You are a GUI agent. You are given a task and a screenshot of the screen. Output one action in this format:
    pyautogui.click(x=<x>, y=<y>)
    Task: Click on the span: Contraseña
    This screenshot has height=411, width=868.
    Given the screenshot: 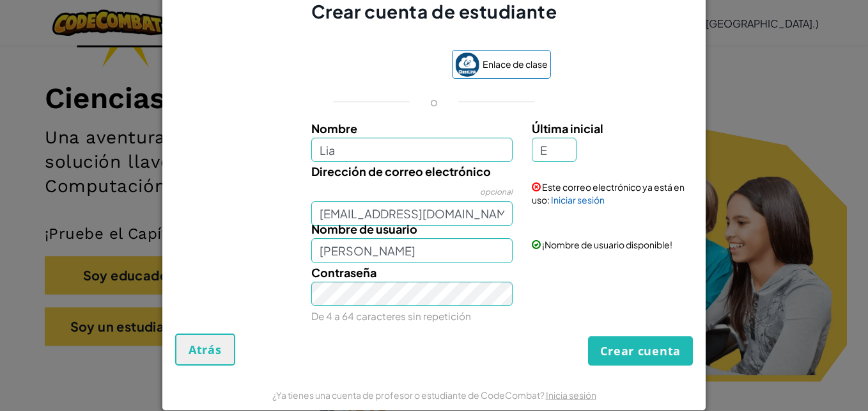 What is the action you would take?
    pyautogui.click(x=344, y=272)
    